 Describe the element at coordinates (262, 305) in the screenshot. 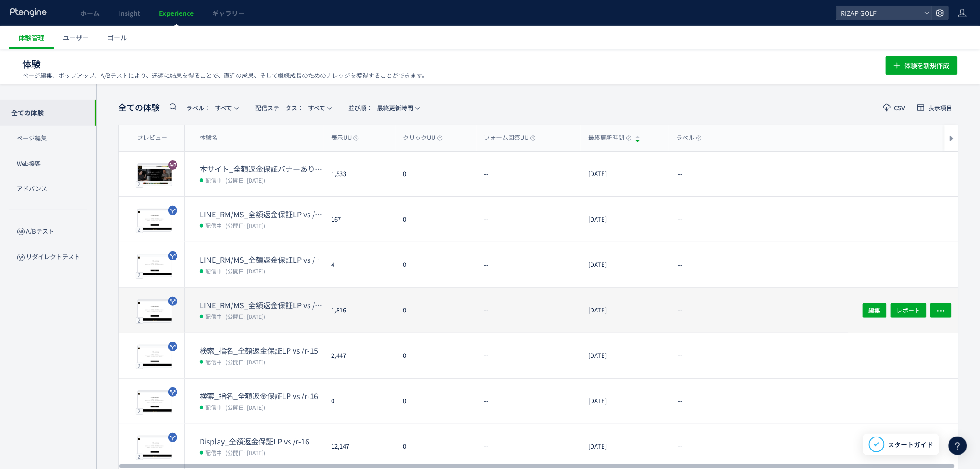

I see `dt: LINE_RM/MS_全額返金保証LP vs /r-15` at that location.